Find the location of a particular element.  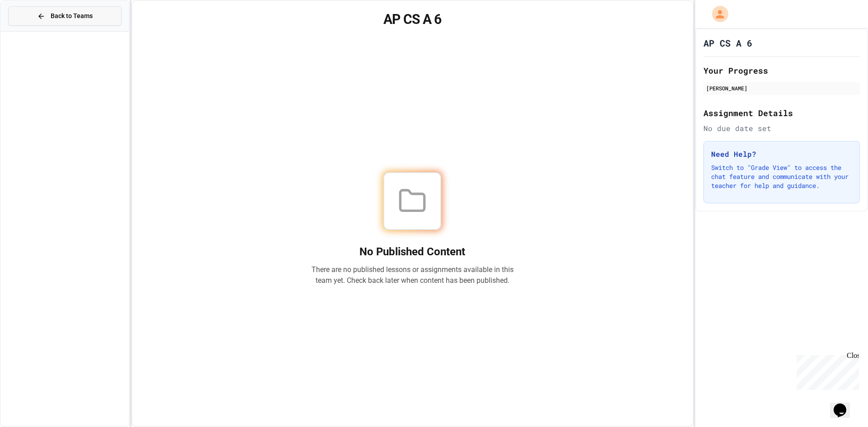

h2: Your Progress is located at coordinates (782, 71).